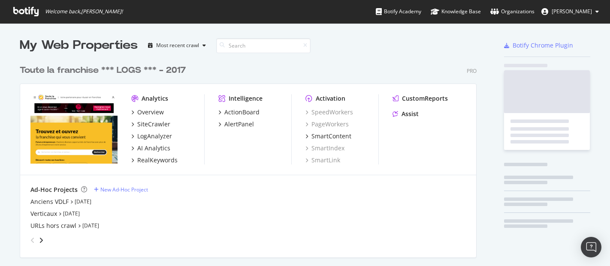 This screenshot has height=266, width=610. I want to click on div: Ad-Hoc Projects, so click(54, 190).